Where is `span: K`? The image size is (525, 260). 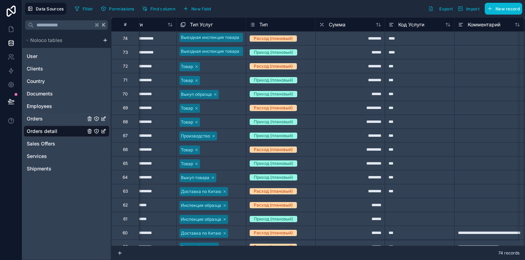 span: K is located at coordinates (104, 25).